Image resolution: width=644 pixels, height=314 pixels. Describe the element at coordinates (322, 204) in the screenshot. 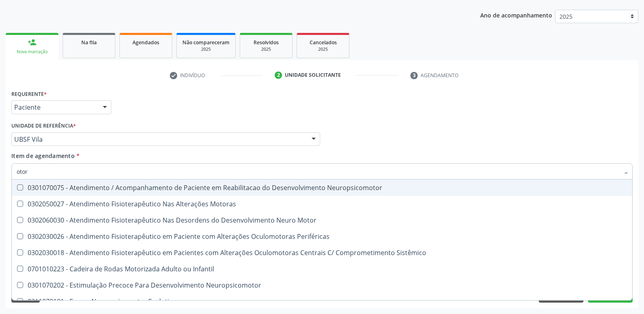

I see `div: 0302050027 - Atendimento Fisioterapêutico Nas Alterações Motoras` at that location.